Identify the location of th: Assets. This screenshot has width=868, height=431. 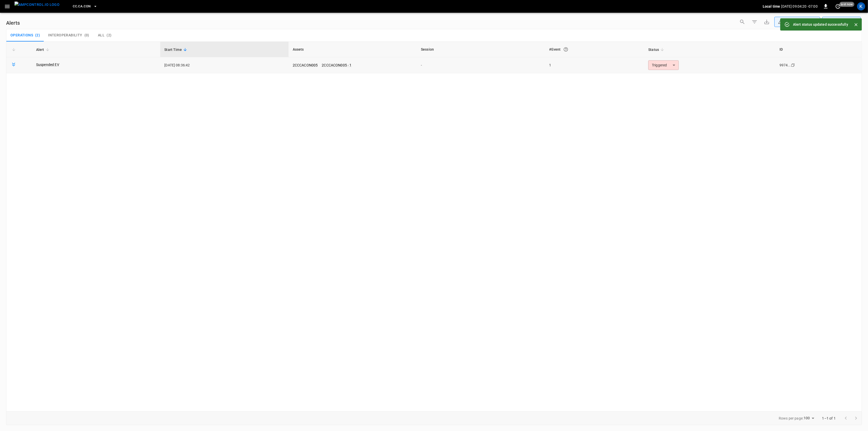
(353, 50).